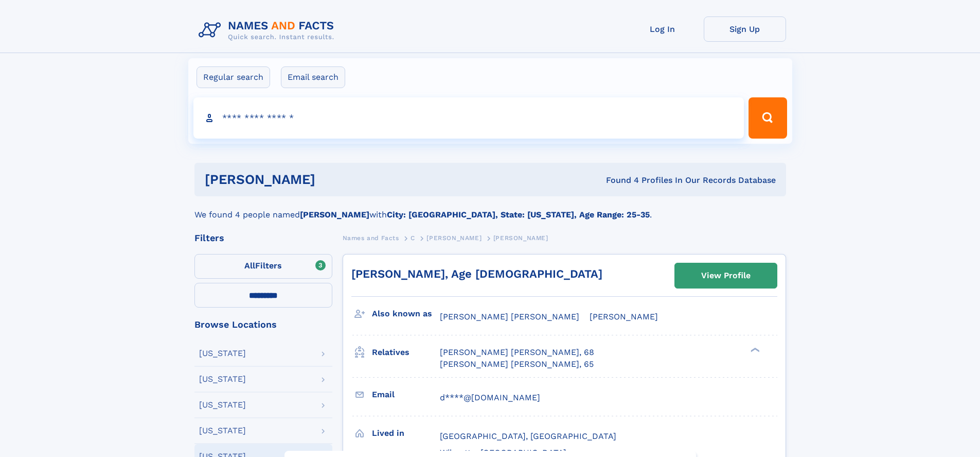 The width and height of the screenshot is (980, 457). Describe the element at coordinates (413, 238) in the screenshot. I see `a: C` at that location.